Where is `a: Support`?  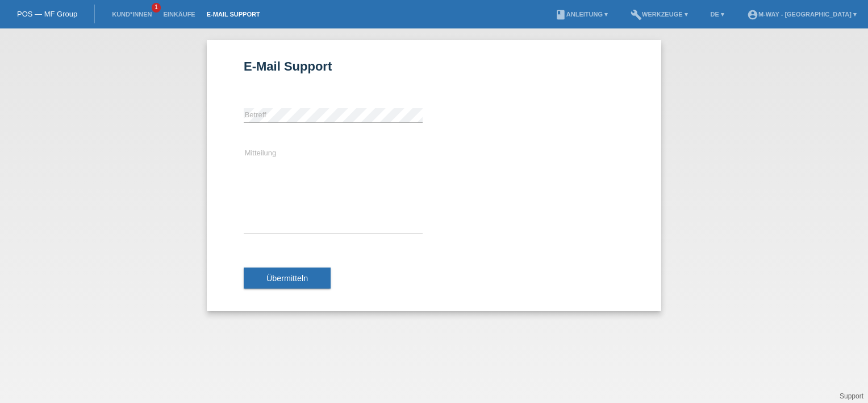 a: Support is located at coordinates (851, 396).